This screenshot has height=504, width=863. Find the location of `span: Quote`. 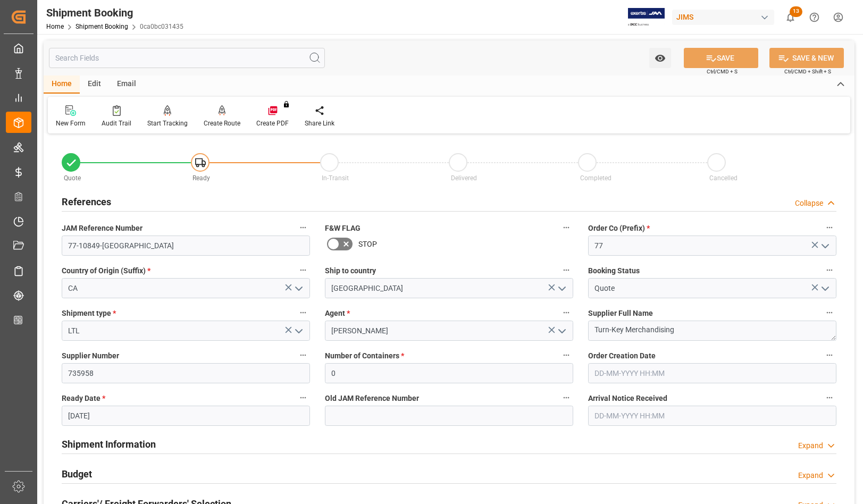

span: Quote is located at coordinates (72, 178).